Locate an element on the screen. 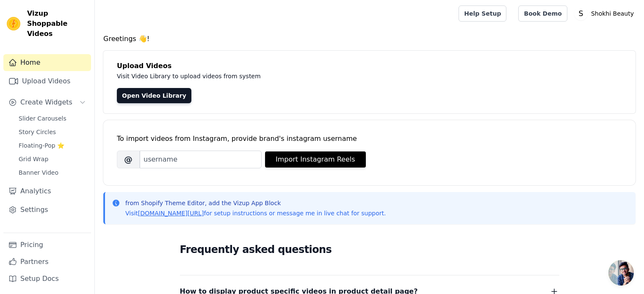  a: Open Video Library is located at coordinates (154, 95).